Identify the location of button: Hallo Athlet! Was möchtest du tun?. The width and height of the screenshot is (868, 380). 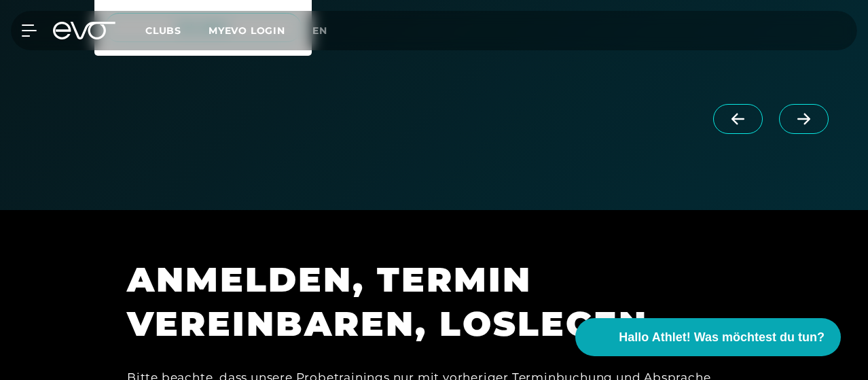
(708, 337).